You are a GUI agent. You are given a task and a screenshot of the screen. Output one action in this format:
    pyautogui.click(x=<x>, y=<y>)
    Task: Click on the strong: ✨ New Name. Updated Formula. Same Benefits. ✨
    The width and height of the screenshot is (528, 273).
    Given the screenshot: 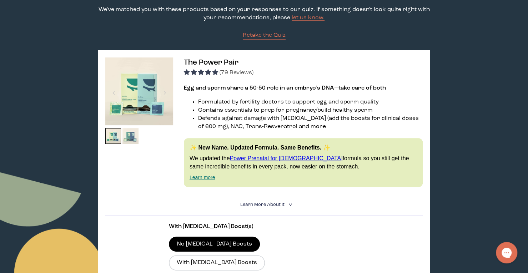 What is the action you would take?
    pyautogui.click(x=260, y=147)
    